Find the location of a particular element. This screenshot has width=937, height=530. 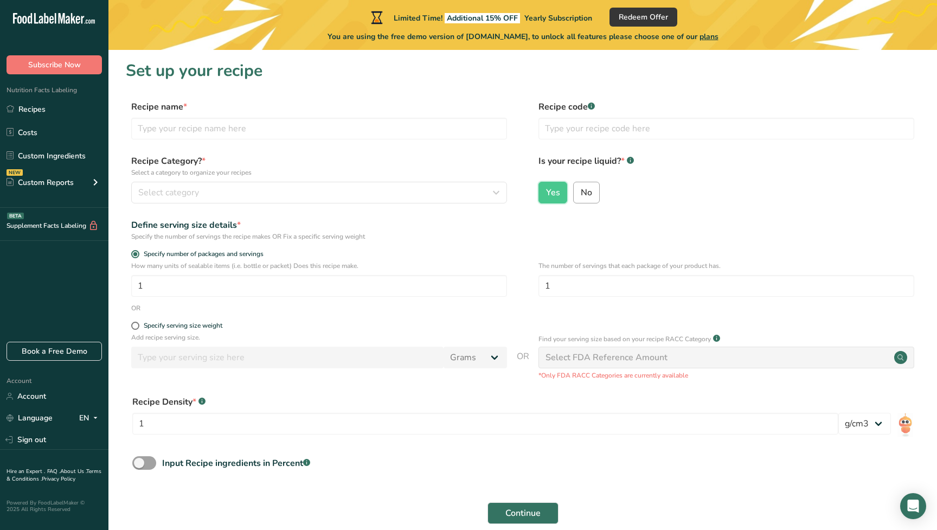

div: Limited Time! is located at coordinates (480, 17).